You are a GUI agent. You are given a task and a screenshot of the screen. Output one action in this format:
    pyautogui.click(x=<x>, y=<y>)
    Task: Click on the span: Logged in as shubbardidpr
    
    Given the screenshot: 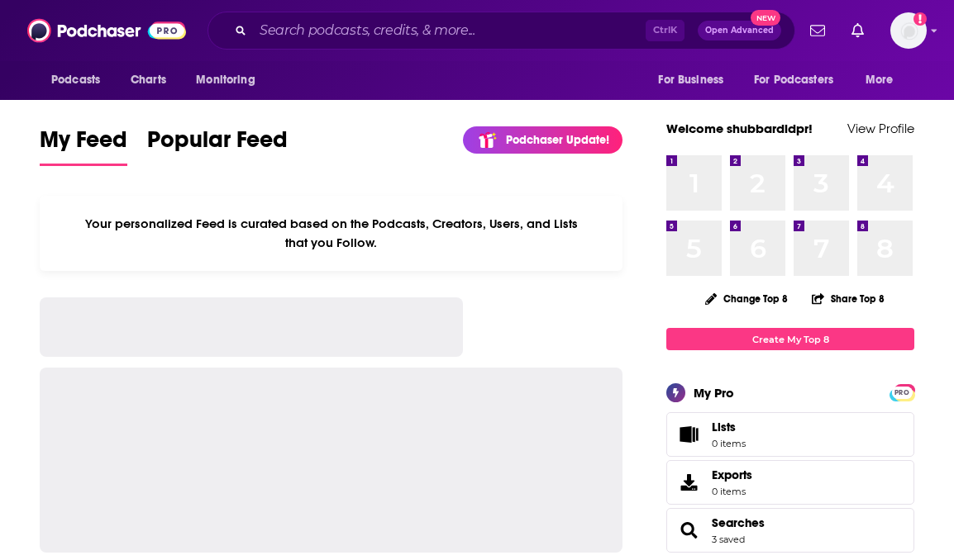 What is the action you would take?
    pyautogui.click(x=909, y=31)
    